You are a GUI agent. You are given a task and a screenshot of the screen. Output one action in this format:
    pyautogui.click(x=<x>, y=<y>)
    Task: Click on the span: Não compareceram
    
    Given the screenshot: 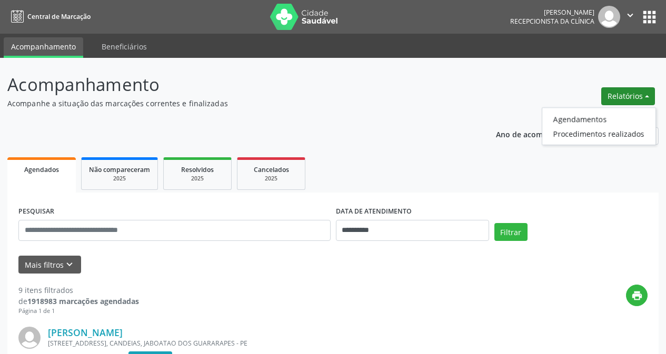 What is the action you would take?
    pyautogui.click(x=120, y=170)
    